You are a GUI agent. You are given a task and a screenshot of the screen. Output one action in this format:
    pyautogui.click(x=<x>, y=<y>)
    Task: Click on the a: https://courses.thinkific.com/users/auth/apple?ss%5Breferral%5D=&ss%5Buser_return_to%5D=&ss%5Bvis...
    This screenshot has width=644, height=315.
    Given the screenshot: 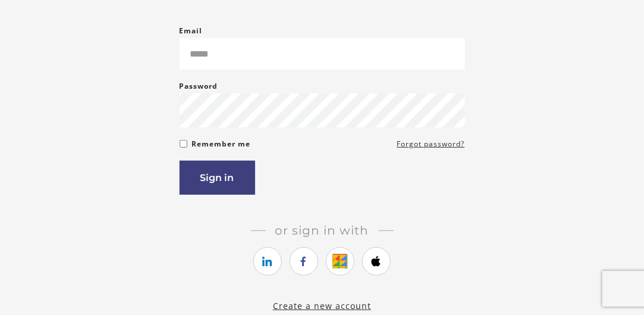 What is the action you would take?
    pyautogui.click(x=376, y=261)
    